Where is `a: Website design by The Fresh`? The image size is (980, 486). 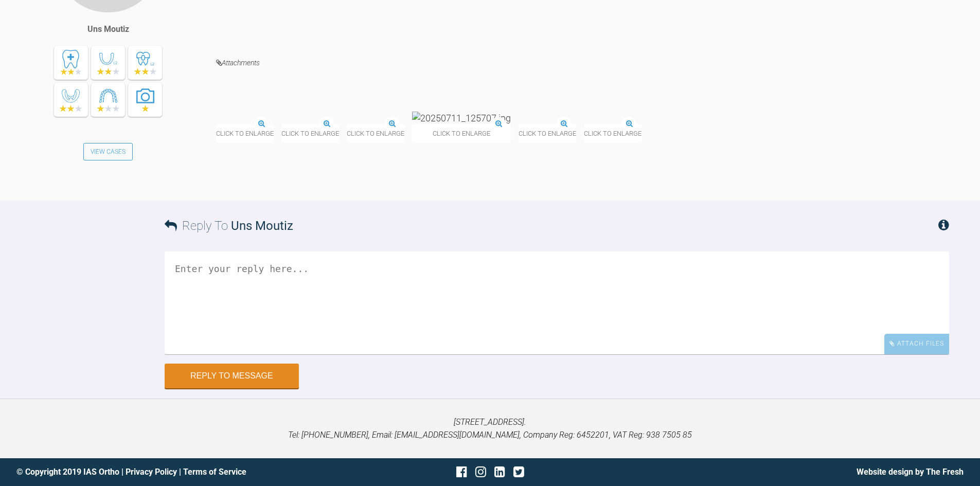
a: Website design by The Fresh is located at coordinates (911, 472).